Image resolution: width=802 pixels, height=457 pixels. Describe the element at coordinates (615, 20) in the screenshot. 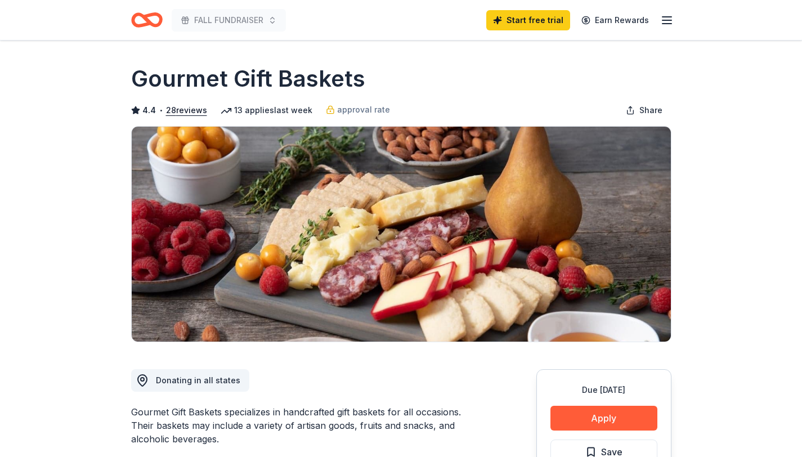

I see `a: Earn Rewards` at that location.